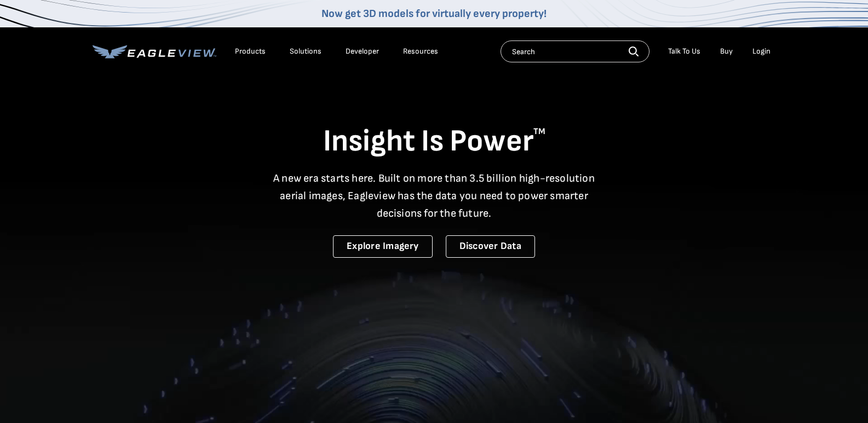  Describe the element at coordinates (434, 196) in the screenshot. I see `p: A new era starts here. Built on more than 3.5 billion high-resolution aerial images, Eagleview ha...` at that location.